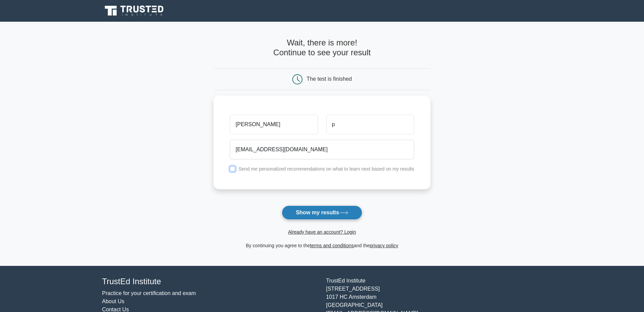 The image size is (644, 312). Describe the element at coordinates (322, 48) in the screenshot. I see `h4: Wait, there is more! Continue to see your result` at that location.